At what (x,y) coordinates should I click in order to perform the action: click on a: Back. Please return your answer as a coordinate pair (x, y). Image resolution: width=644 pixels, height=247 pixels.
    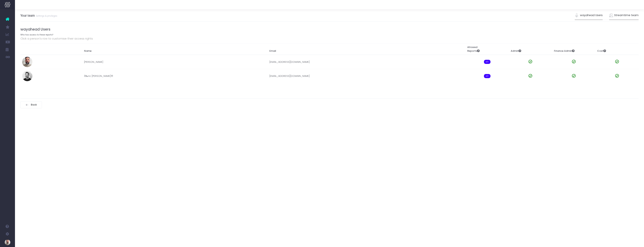
    Looking at the image, I should click on (31, 105).